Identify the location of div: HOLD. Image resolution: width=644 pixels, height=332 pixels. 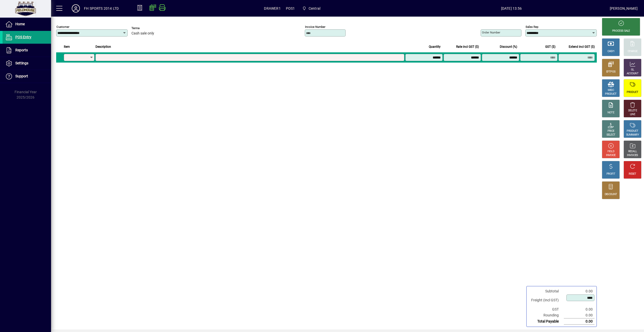
(611, 152).